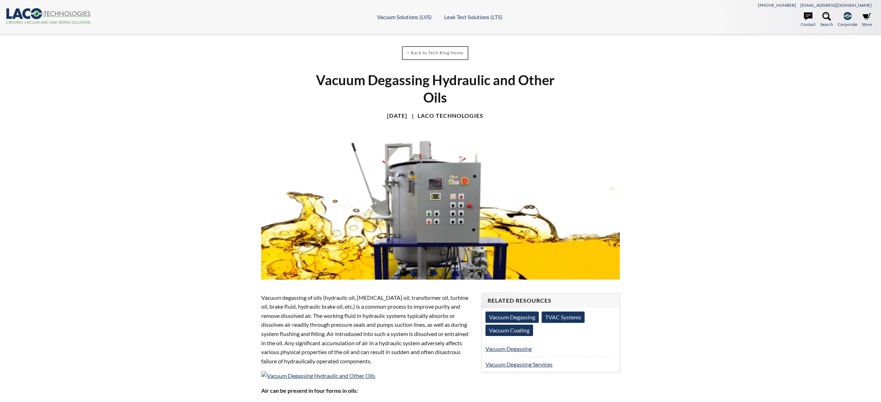 The width and height of the screenshot is (881, 402). I want to click on a: Vacuum Degassing Services, so click(519, 364).